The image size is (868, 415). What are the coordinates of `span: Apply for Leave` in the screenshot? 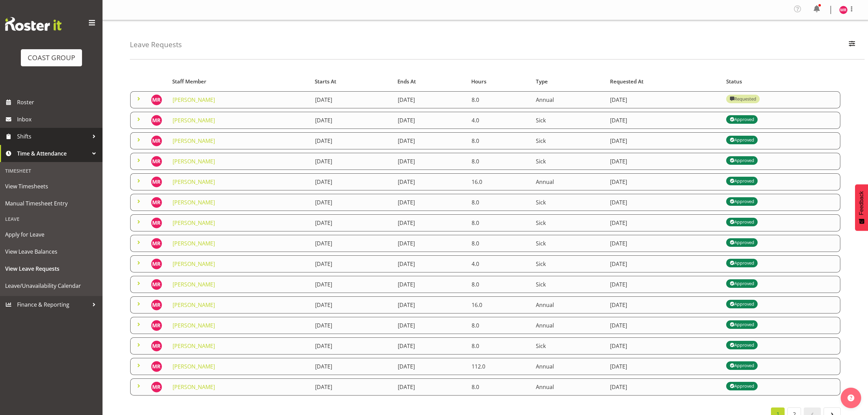 It's located at (51, 234).